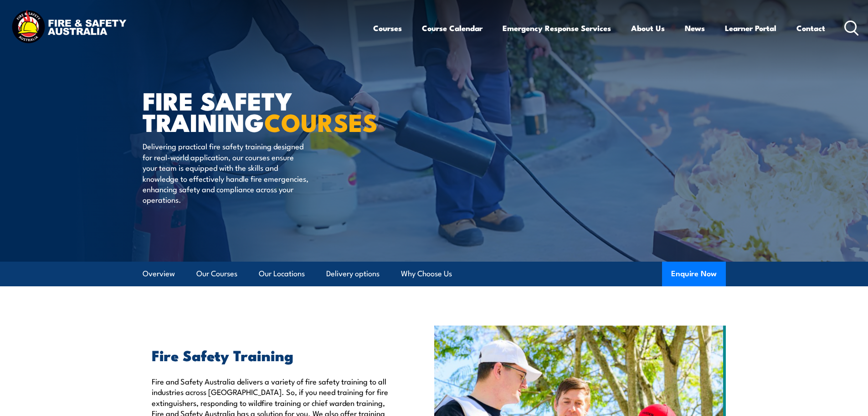 This screenshot has height=416, width=868. Describe the element at coordinates (255, 111) in the screenshot. I see `h1: FIRE SAFETY TRAINING` at that location.